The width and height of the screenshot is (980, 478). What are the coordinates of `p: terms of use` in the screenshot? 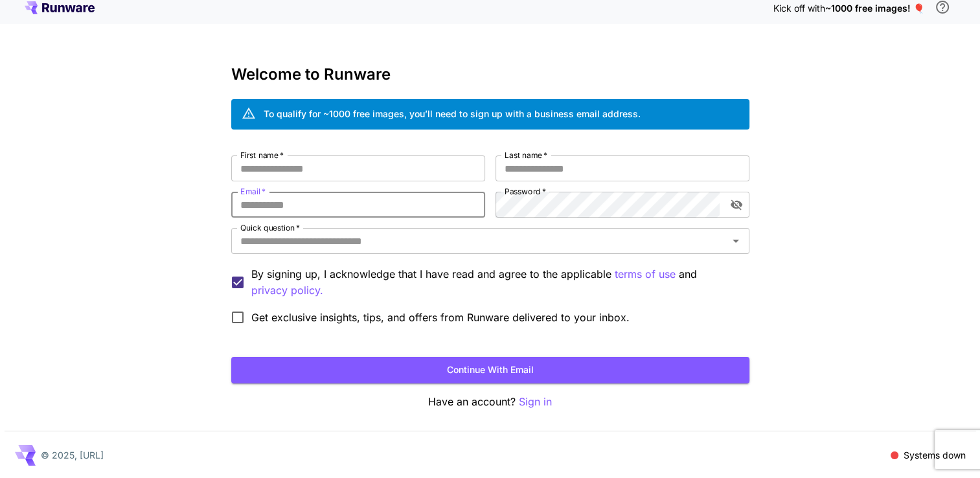 It's located at (645, 274).